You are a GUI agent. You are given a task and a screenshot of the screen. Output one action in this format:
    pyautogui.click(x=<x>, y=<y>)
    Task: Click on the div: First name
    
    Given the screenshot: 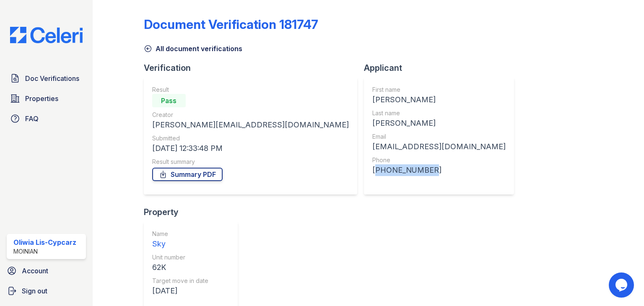 What is the action you would take?
    pyautogui.click(x=439, y=90)
    